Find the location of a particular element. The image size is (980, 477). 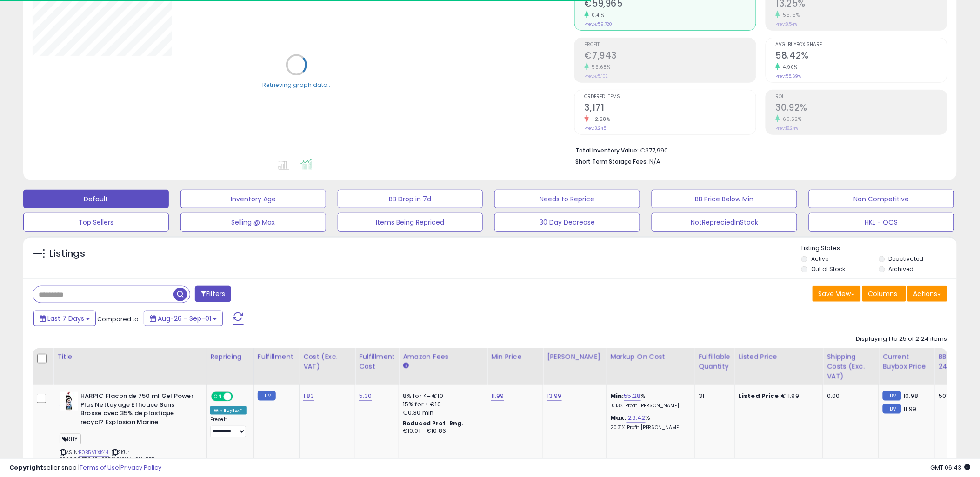

div: Min Price is located at coordinates (515, 357).